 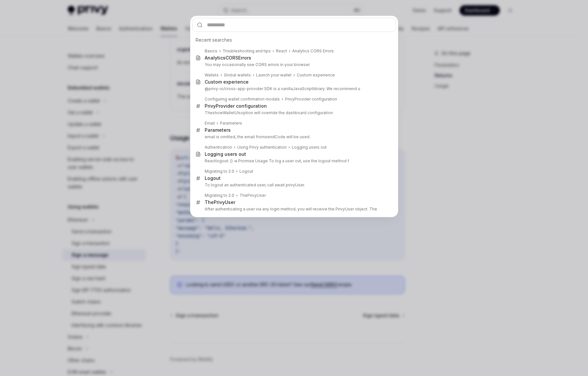 I want to click on p: The option will override the dashboard configuration, so click(x=294, y=113).